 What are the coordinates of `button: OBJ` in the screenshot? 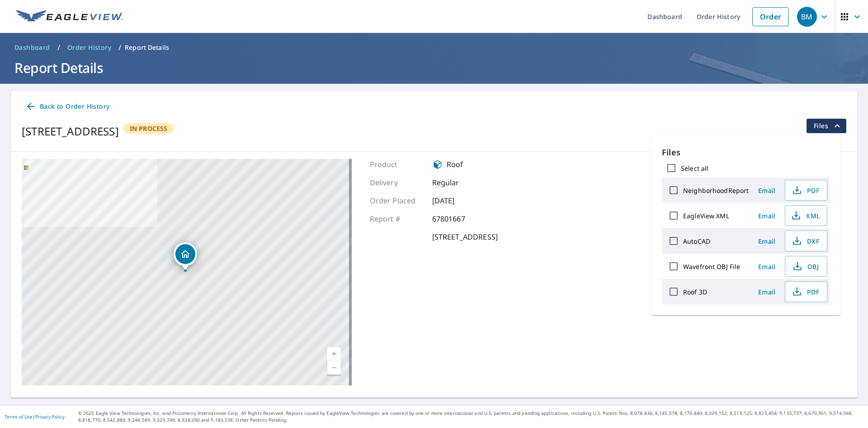 It's located at (806, 266).